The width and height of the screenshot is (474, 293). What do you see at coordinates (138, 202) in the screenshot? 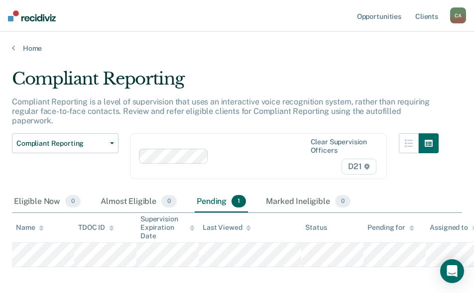
I see `div: Almost Eligible0` at bounding box center [138, 202].